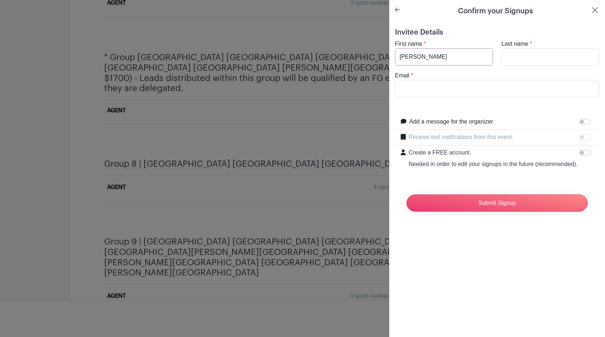 This screenshot has height=337, width=605. I want to click on label: First name, so click(409, 44).